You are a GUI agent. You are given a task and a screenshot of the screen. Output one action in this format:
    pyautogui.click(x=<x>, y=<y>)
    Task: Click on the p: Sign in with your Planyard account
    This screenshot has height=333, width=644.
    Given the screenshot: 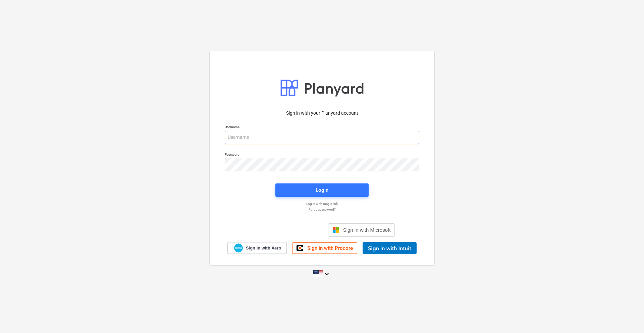 What is the action you would take?
    pyautogui.click(x=322, y=113)
    